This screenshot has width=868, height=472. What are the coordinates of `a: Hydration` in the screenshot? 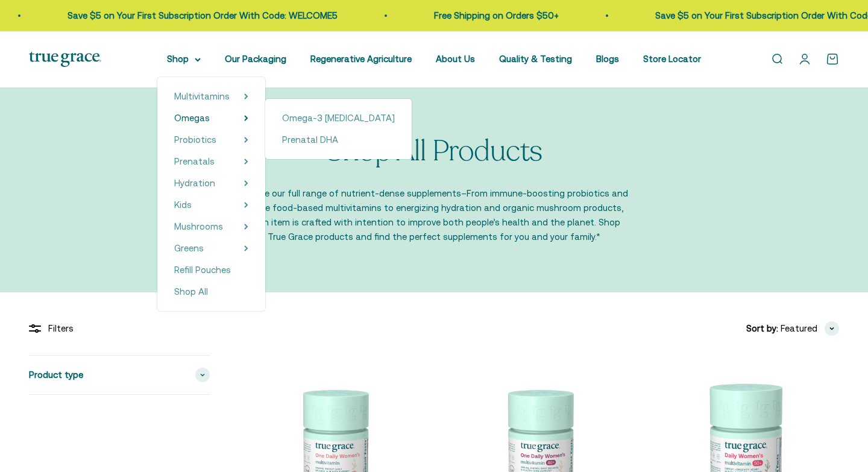 It's located at (195, 183).